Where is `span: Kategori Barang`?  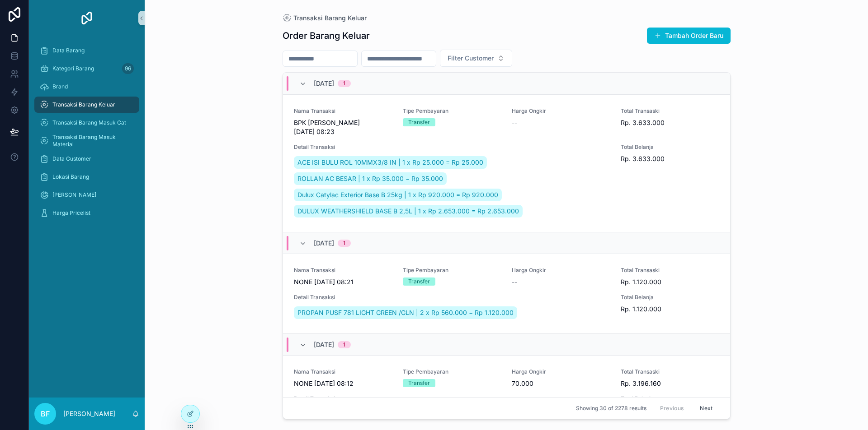
span: Kategori Barang is located at coordinates (74, 68).